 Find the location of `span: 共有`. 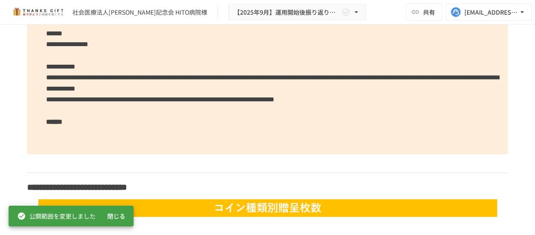

span: 共有 is located at coordinates (429, 12).